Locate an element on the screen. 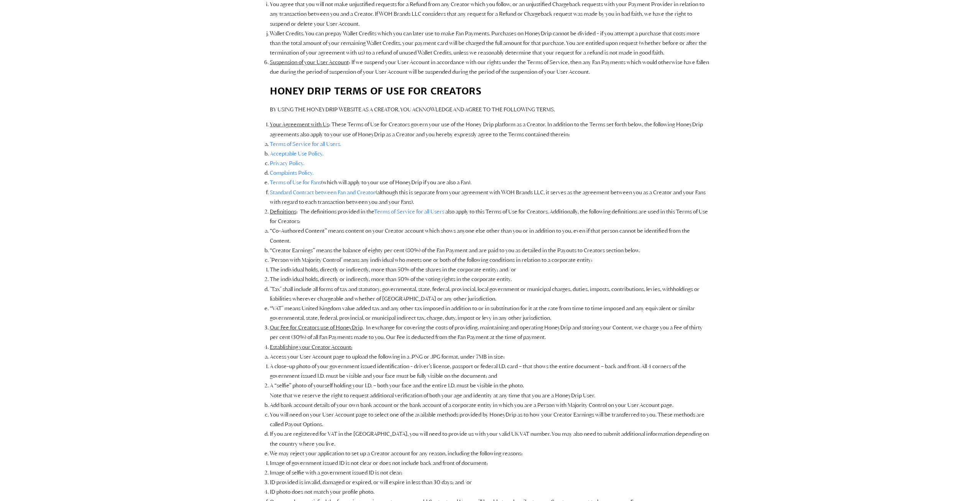 The image size is (980, 501). li: ID photo does not match your profile photo. is located at coordinates (490, 491).